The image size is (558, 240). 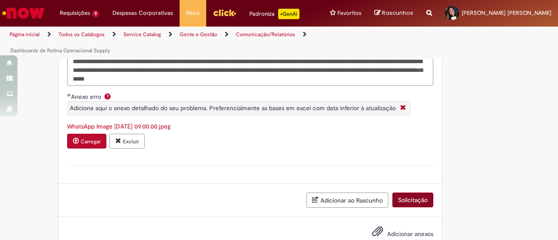 I want to click on span: 5, so click(x=96, y=14).